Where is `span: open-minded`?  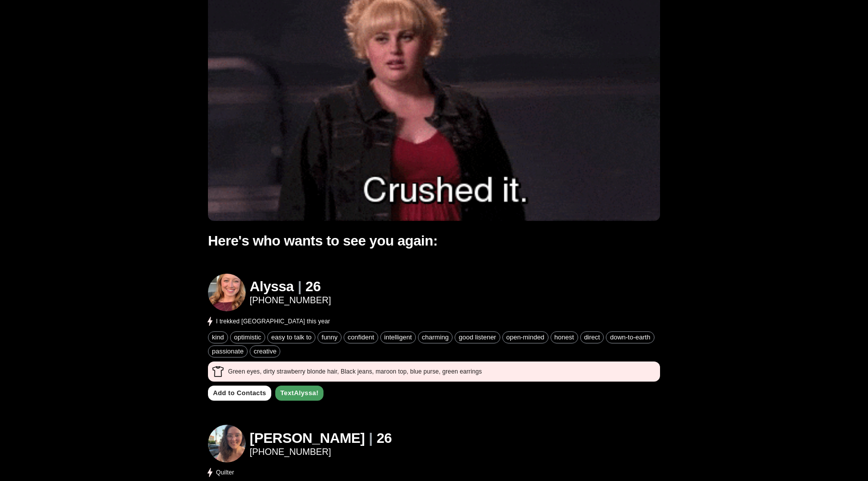 span: open-minded is located at coordinates (526, 337).